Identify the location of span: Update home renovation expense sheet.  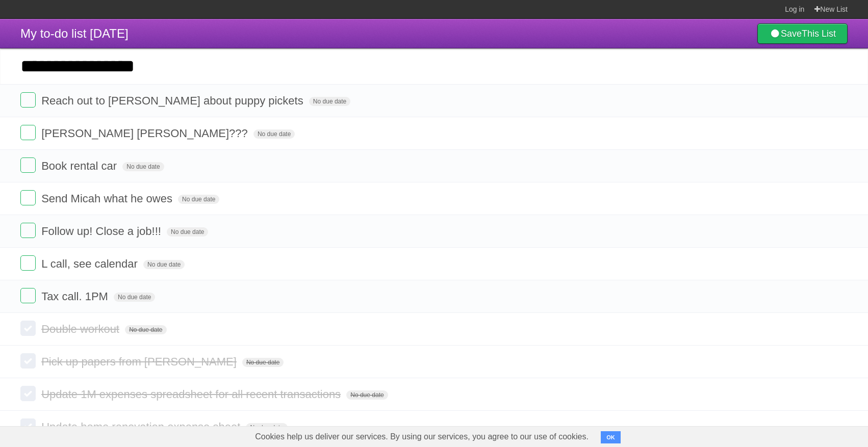
(142, 427).